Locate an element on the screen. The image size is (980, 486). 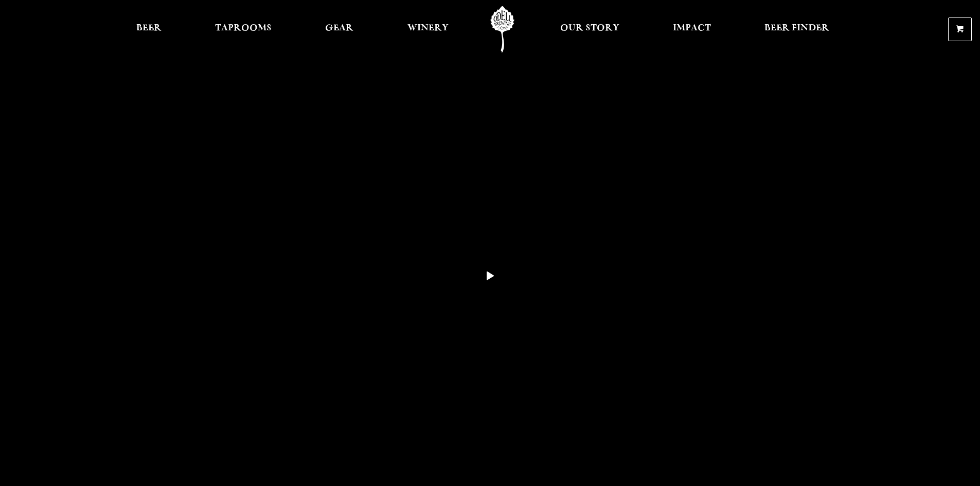
a: Winery is located at coordinates (428, 29).